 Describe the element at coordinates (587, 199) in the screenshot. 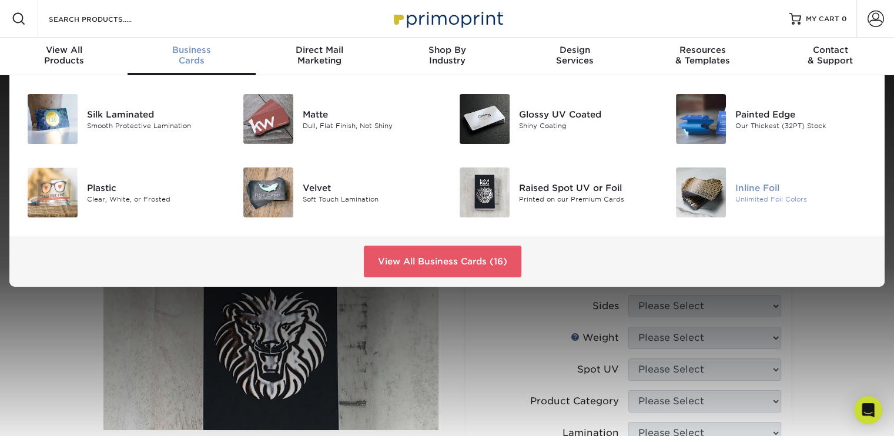

I see `div: Printed on our Premium Cards` at that location.